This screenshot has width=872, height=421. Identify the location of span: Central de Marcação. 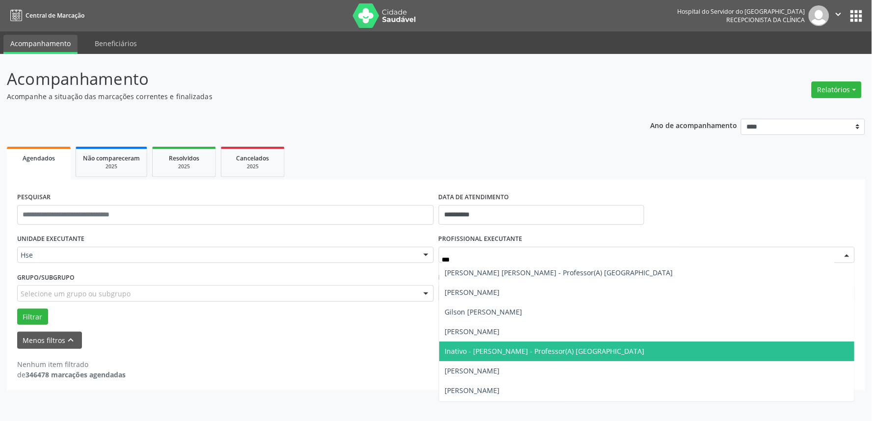
(55, 15).